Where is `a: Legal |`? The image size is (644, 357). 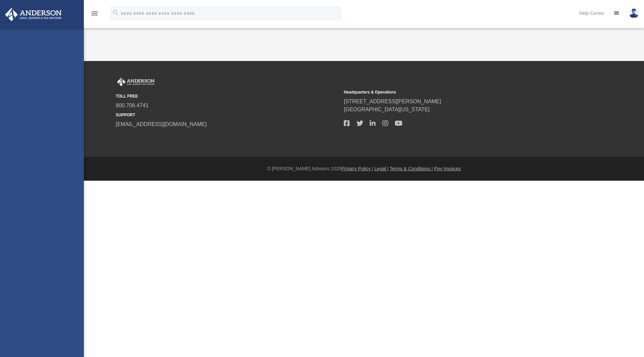
a: Legal | is located at coordinates (381, 169).